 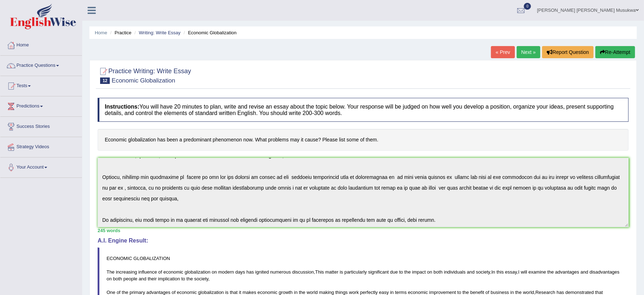 What do you see at coordinates (502, 52) in the screenshot?
I see `a: « Prev` at bounding box center [502, 52].